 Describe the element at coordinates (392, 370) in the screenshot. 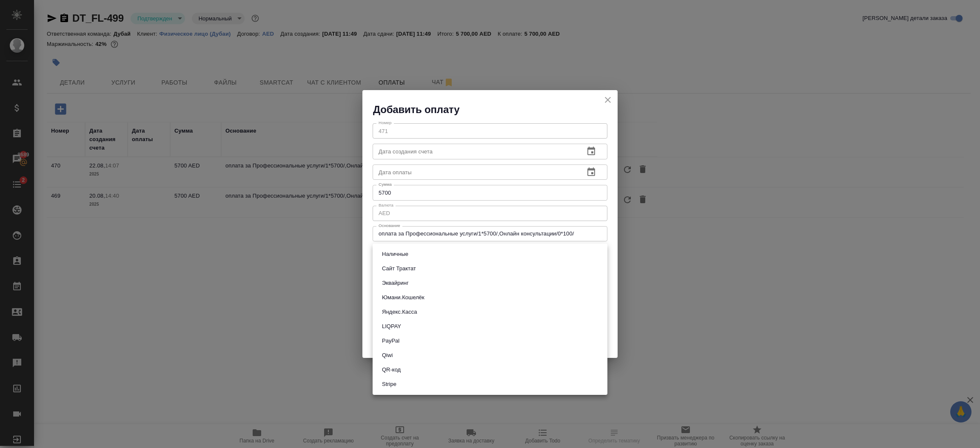

I see `button: QR-код` at that location.